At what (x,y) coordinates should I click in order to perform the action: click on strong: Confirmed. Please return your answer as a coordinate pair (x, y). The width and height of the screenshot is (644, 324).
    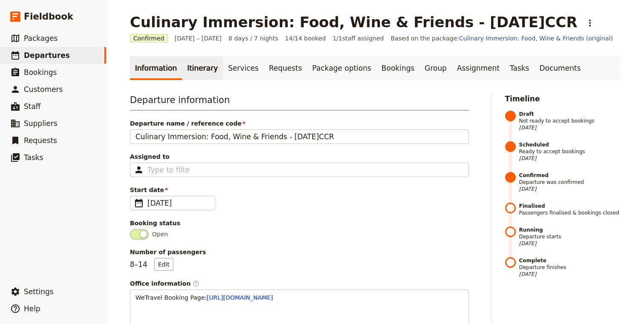
    Looking at the image, I should click on (570, 176).